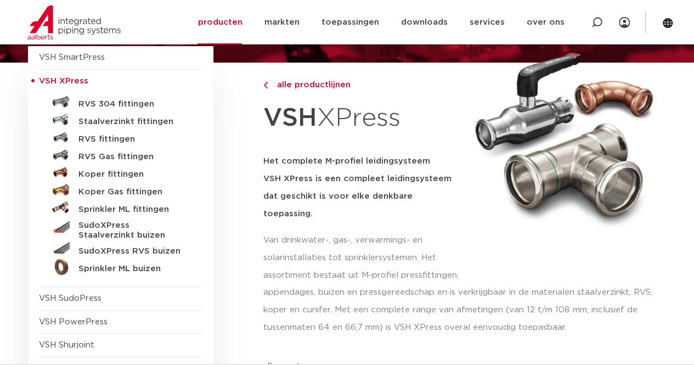  What do you see at coordinates (72, 57) in the screenshot?
I see `a: VSH SmartPress` at bounding box center [72, 57].